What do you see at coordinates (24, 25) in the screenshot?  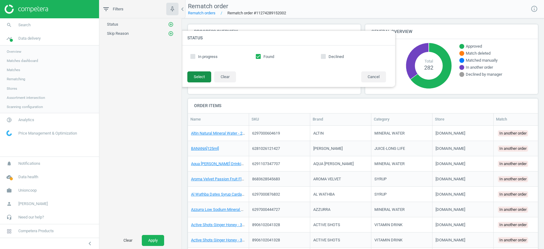 I see `span: Search` at bounding box center [24, 25].